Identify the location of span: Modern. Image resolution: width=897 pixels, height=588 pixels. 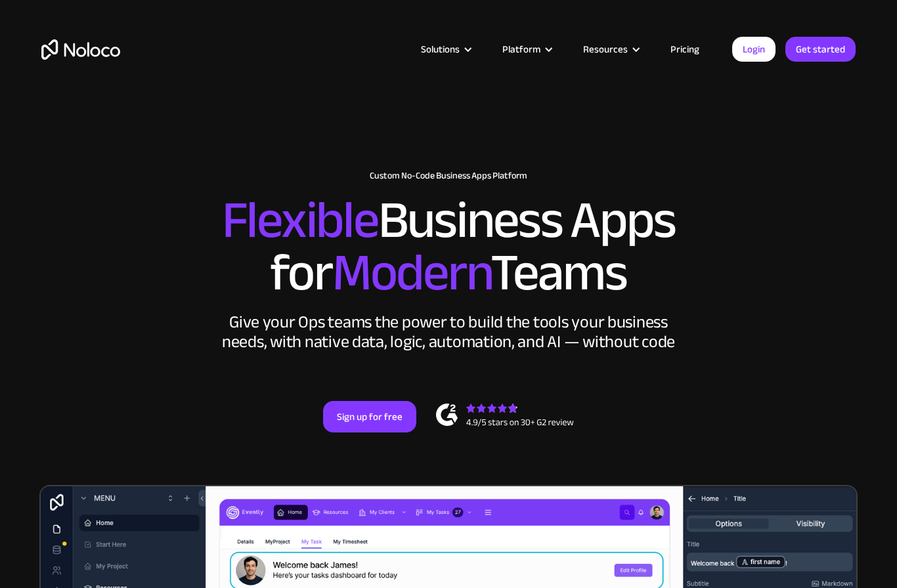
(411, 272).